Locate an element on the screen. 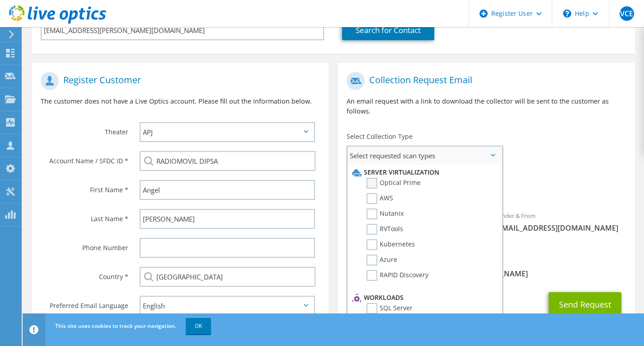  label: Phone Number is located at coordinates (84, 245).